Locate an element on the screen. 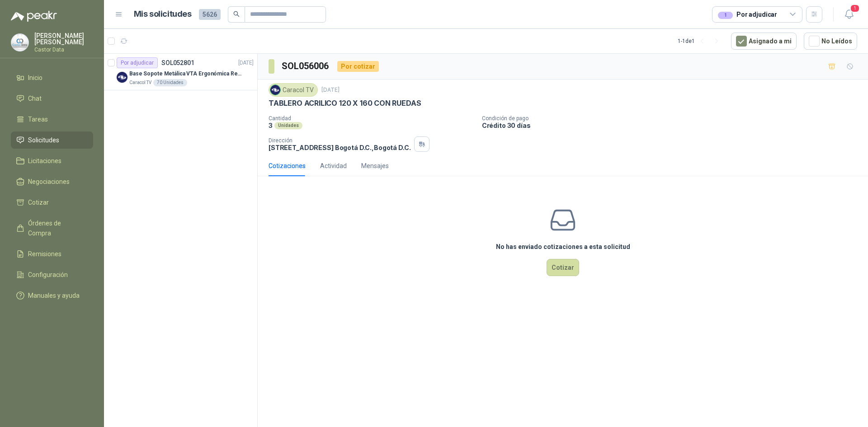  span: search is located at coordinates (236, 14).